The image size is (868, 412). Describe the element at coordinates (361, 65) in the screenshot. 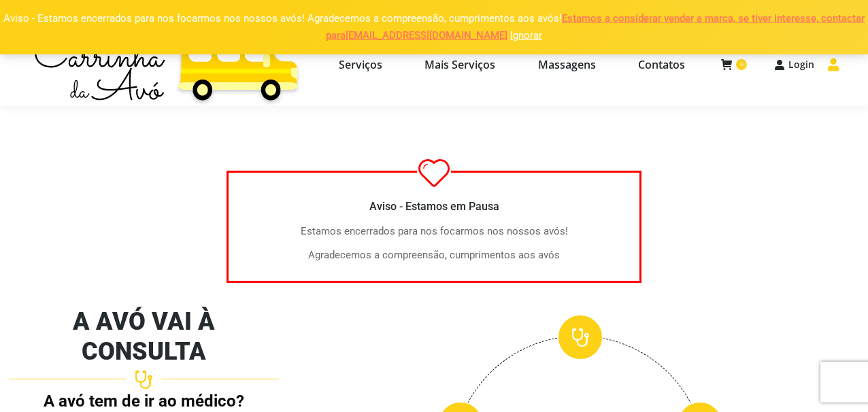

I see `span: Serviços` at that location.